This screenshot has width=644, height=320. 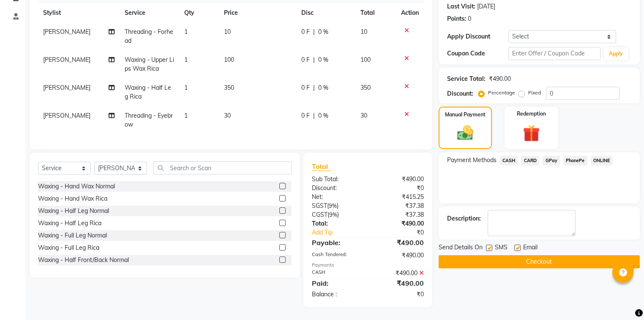 What do you see at coordinates (461, 7) in the screenshot?
I see `div: Last Visit:` at bounding box center [461, 7].